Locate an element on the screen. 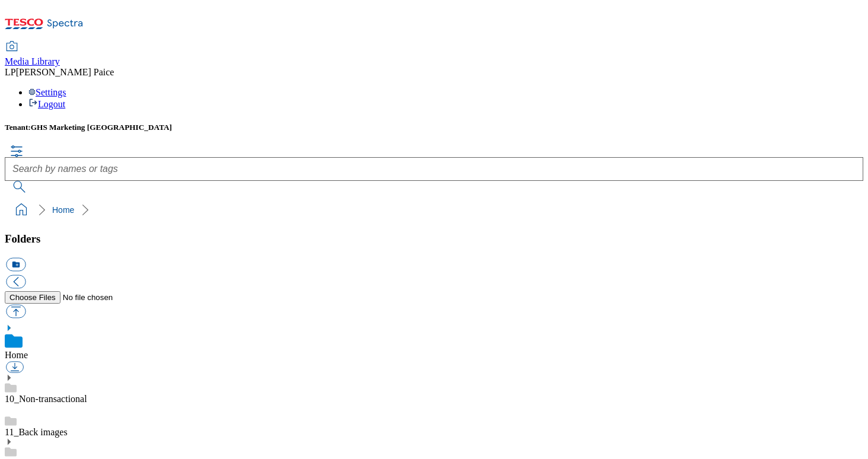 The height and width of the screenshot is (459, 868). a: 10_Non-transactional is located at coordinates (46, 399).